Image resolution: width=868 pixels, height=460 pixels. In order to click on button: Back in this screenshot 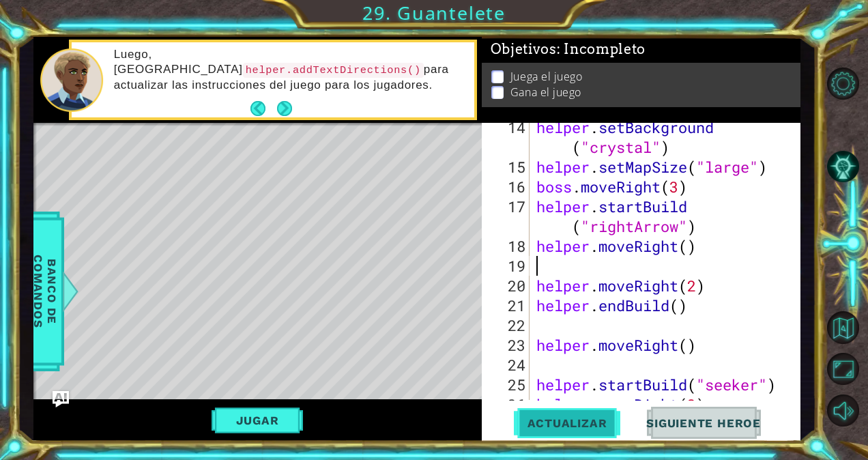, I will do `click(263, 109)`.